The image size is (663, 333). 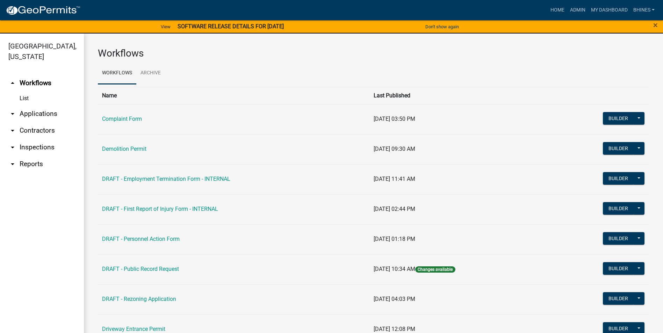 I want to click on th: Name, so click(x=233, y=95).